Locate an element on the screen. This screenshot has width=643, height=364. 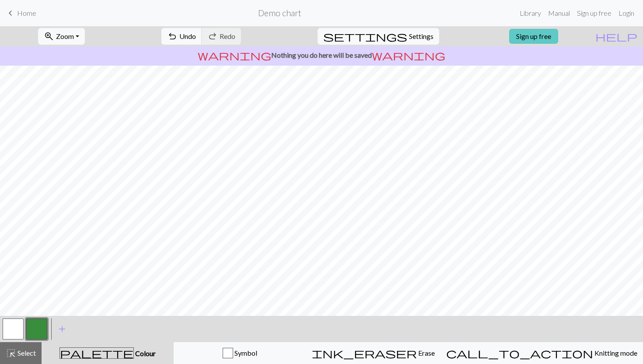
span: Settings is located at coordinates (421, 36).